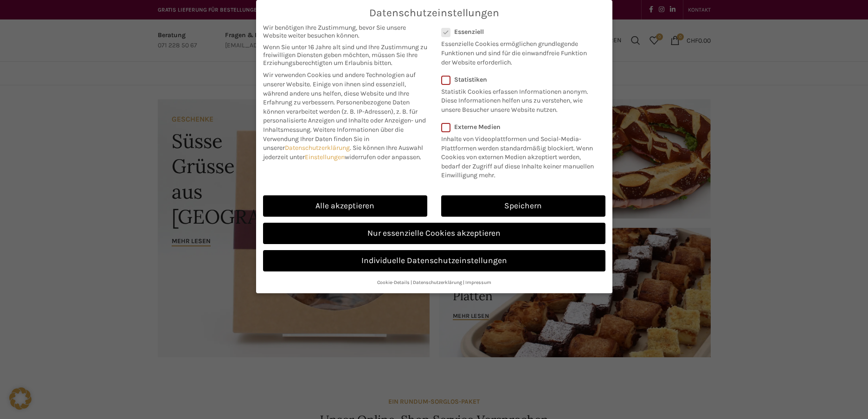  I want to click on p: Statistik Cookies erfassen Informationen anonym. Diese Informationen helfen uns zu verstehen, wie..., so click(517, 99).